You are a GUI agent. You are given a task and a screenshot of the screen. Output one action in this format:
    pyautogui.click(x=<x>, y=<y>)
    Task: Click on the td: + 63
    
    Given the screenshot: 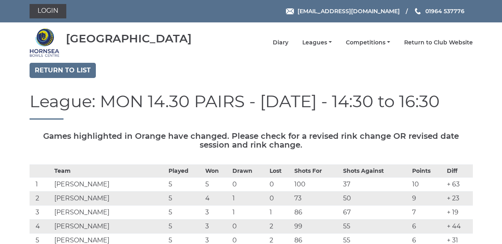 What is the action you would take?
    pyautogui.click(x=459, y=184)
    